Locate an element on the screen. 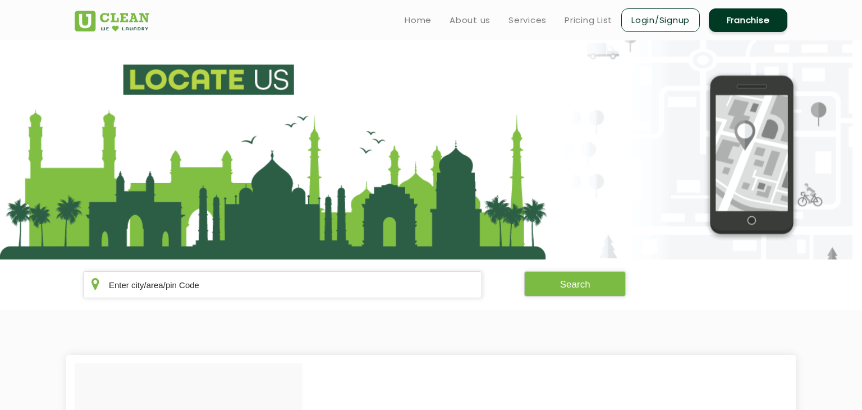 This screenshot has width=862, height=410. img: UClean Laundry and Dry Cleaning is located at coordinates (112, 21).